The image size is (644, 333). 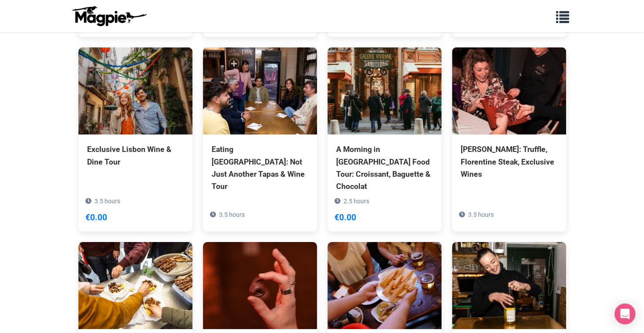 I want to click on img: Florence Dinner: Truffle, Florentine Steak, Exclusive Wines, so click(x=509, y=91).